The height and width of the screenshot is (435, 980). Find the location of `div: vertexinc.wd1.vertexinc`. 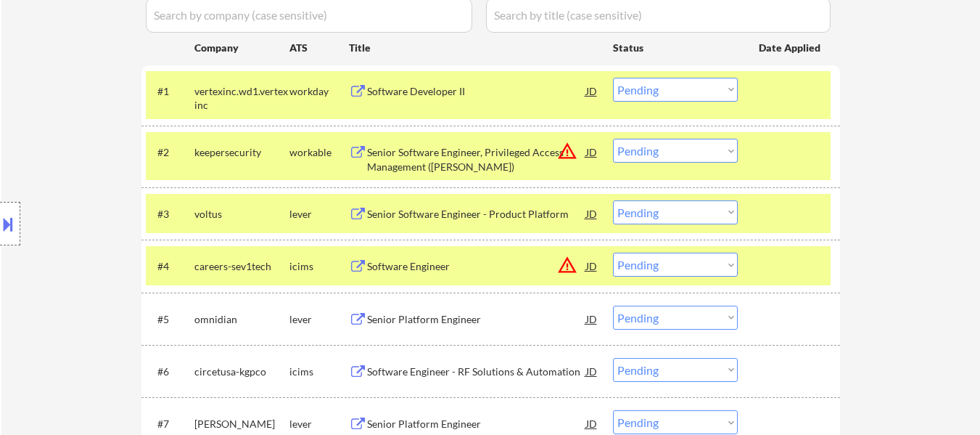

div: vertexinc.wd1.vertexinc is located at coordinates (242, 98).